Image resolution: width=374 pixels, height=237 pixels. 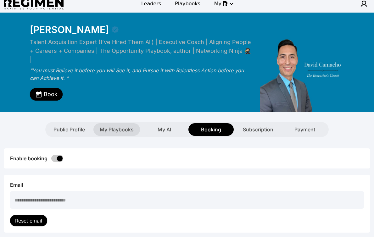 I want to click on span: Public Profile, so click(x=69, y=130).